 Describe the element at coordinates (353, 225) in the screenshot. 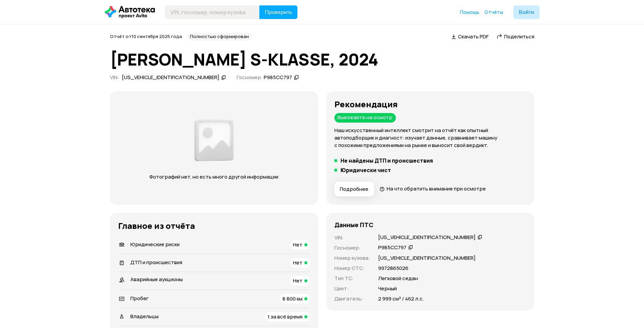

I see `h4: Данные ПТС` at that location.